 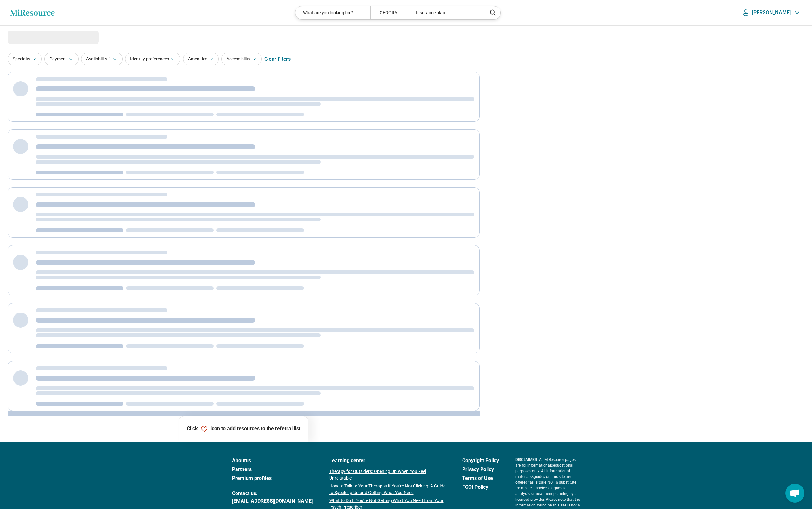 I want to click on a: Aboutus, so click(x=272, y=461).